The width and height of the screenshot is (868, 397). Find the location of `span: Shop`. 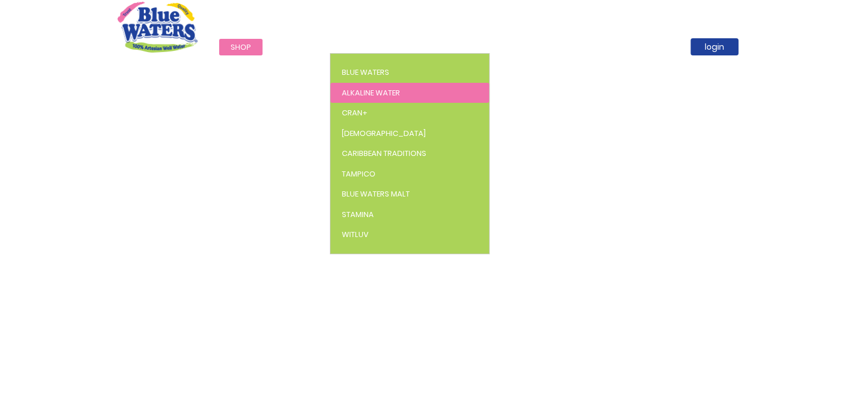

span: Shop is located at coordinates (241, 47).